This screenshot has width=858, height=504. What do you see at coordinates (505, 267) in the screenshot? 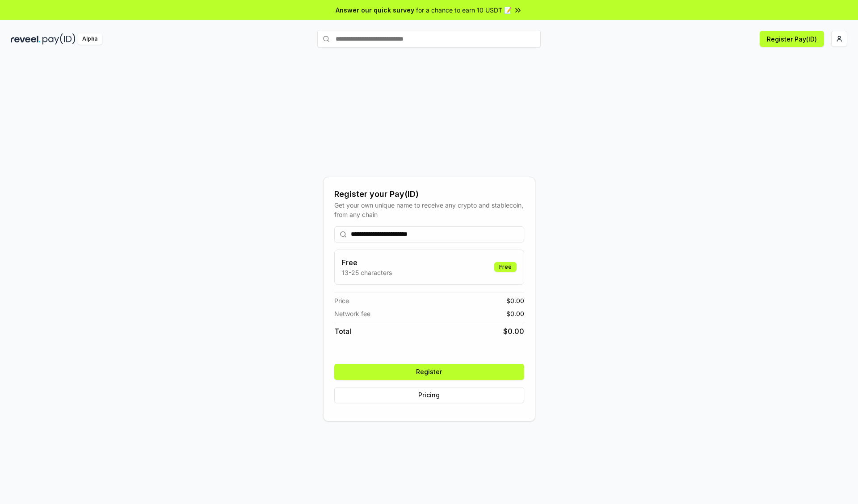
I see `div: Free` at bounding box center [505, 267].